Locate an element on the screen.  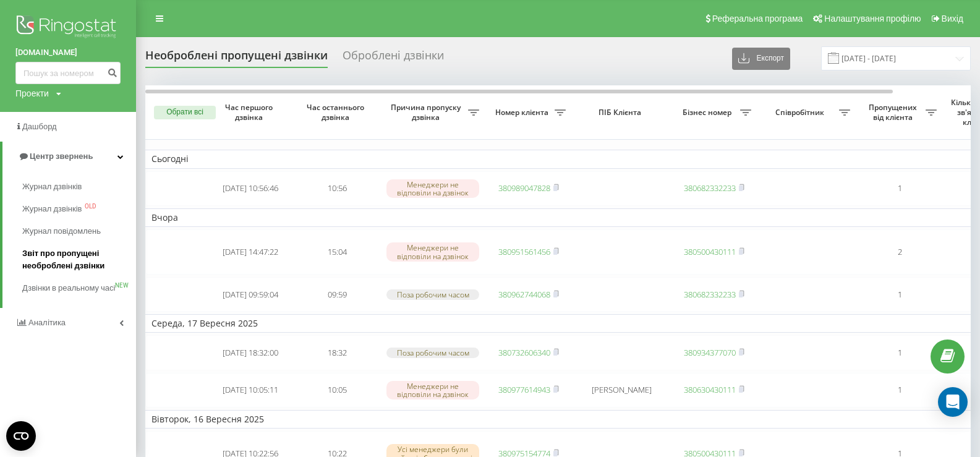
a: Журнал дзвінківOLD is located at coordinates (79, 209).